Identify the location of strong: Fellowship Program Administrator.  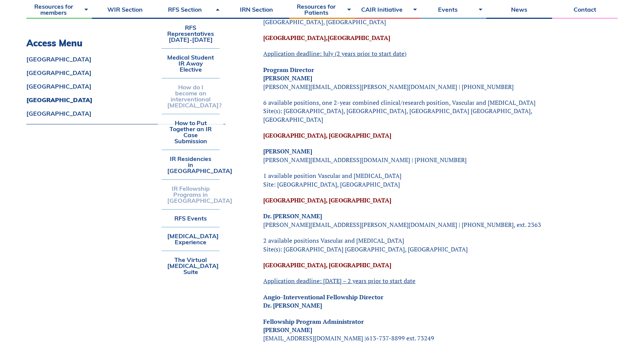
(314, 322).